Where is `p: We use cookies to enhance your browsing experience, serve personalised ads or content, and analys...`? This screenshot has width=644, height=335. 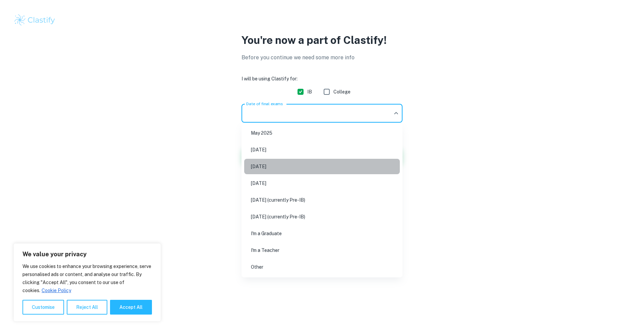 p: We use cookies to enhance your browsing experience, serve personalised ads or content, and analys... is located at coordinates (87, 278).